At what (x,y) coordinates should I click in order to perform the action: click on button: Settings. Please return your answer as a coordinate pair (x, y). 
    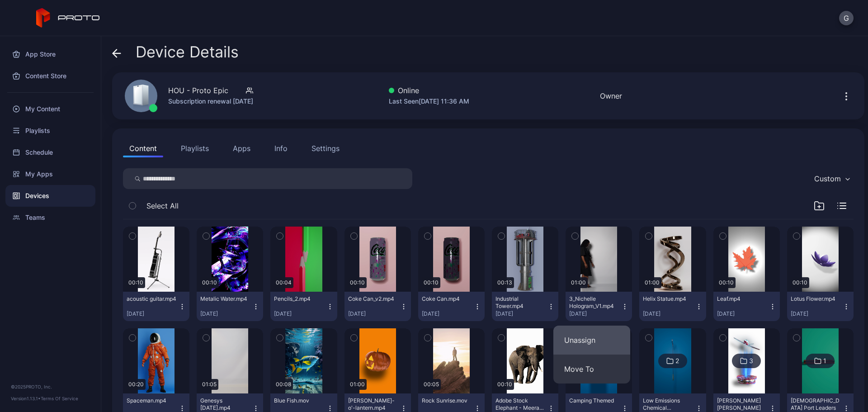
    Looking at the image, I should click on (325, 148).